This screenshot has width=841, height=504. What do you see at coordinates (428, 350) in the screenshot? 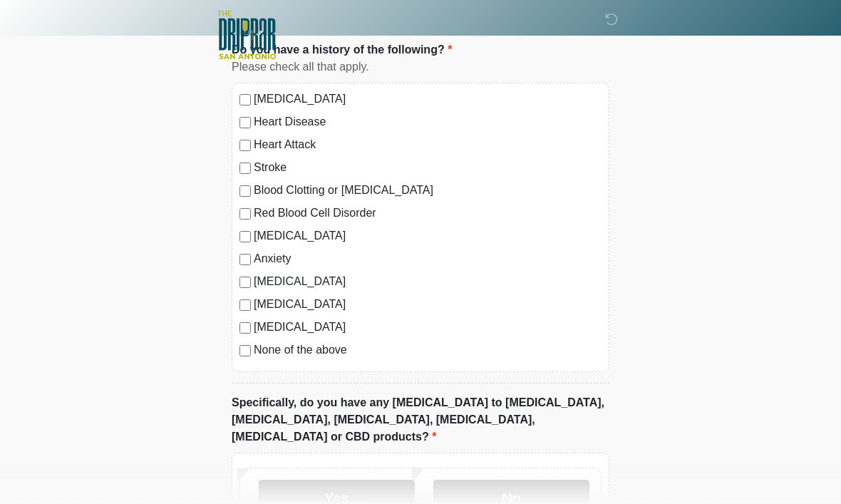
I see `label: None of the above` at bounding box center [428, 350].